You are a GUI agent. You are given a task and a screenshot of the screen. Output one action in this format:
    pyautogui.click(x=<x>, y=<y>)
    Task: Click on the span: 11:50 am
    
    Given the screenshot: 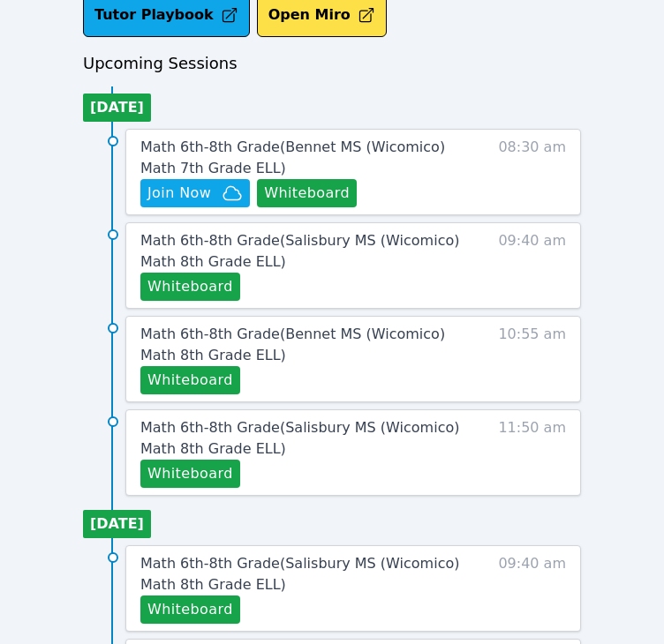 What is the action you would take?
    pyautogui.click(x=532, y=452)
    